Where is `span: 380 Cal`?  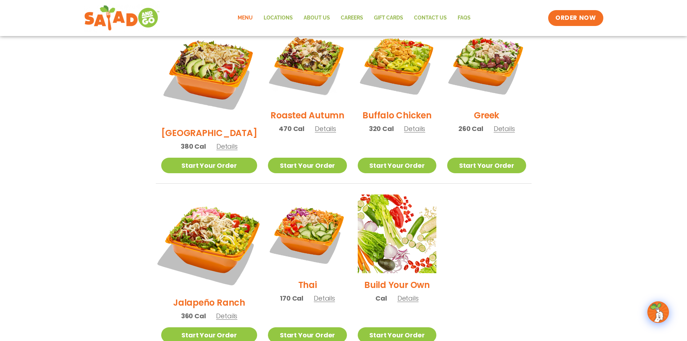 span: 380 Cal is located at coordinates (193, 146).